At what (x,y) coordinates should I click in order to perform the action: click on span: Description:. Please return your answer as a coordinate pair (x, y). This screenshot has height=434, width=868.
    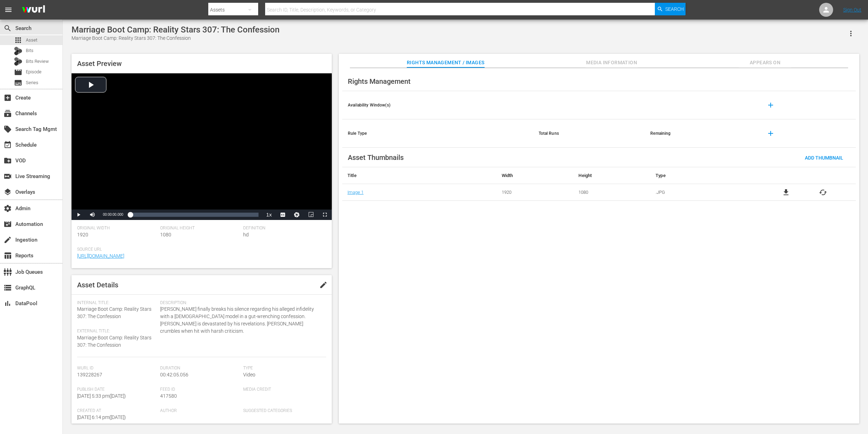
    Looking at the image, I should click on (242, 303).